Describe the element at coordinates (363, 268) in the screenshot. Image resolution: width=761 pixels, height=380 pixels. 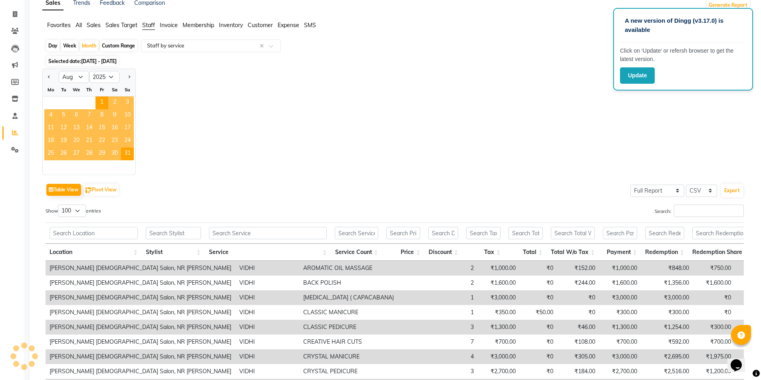
I see `td: AROMATIC OIL MASSAGE` at that location.